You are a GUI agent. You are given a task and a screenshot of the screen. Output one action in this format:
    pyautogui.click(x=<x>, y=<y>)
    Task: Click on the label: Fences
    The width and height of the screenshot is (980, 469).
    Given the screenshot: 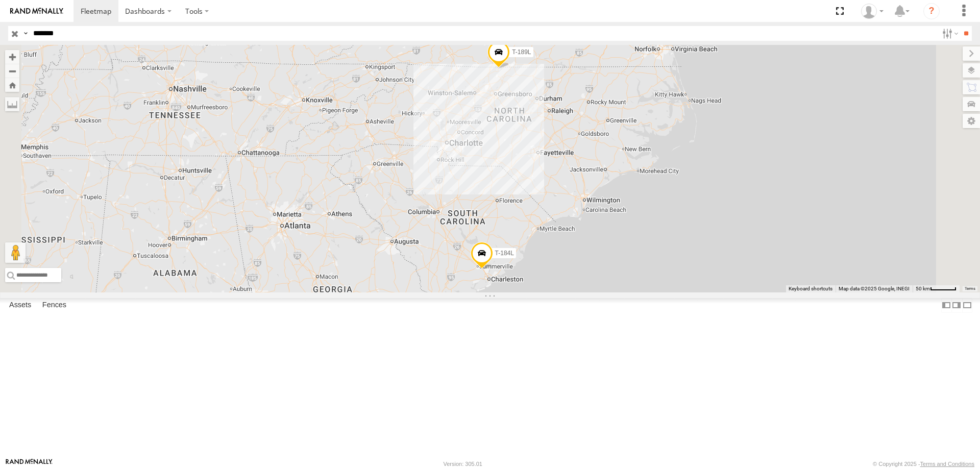 What is the action you would take?
    pyautogui.click(x=54, y=305)
    